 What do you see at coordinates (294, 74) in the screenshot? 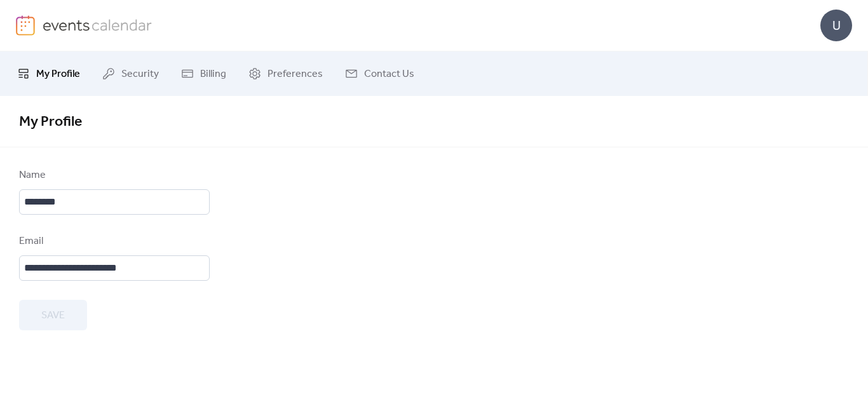
I see `span: Preferences` at bounding box center [294, 74].